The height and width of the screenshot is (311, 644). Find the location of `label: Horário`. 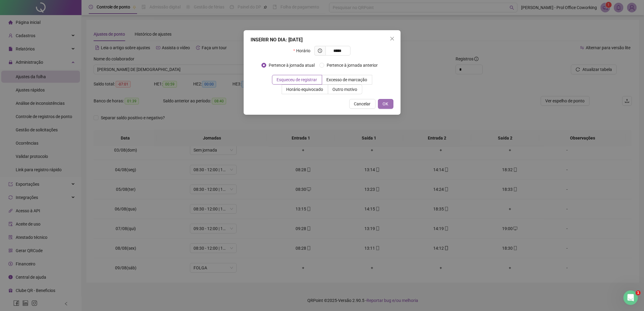

label: Horário is located at coordinates (304, 51).